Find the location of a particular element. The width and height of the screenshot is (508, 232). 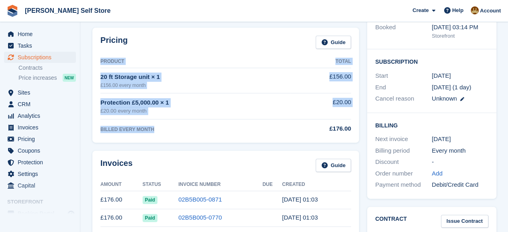

div: Next invoice is located at coordinates (403, 139).